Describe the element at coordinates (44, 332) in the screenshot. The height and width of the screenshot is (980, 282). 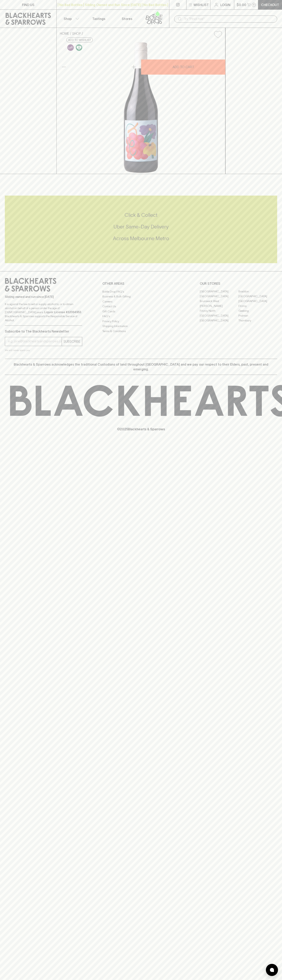
I see `p: Subscribe to The Blackhearts Newsletter` at that location.